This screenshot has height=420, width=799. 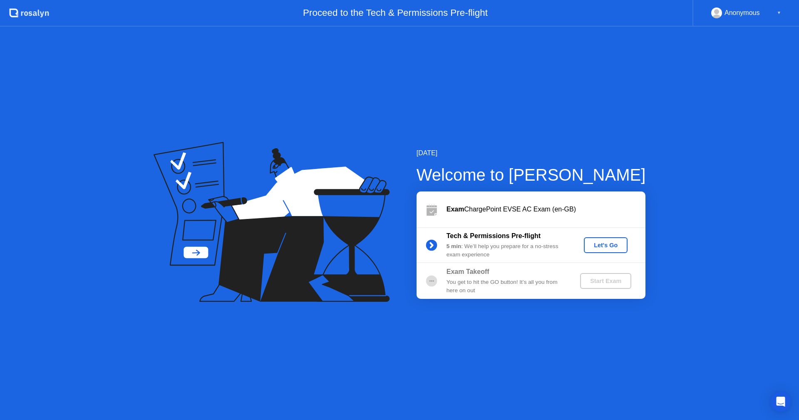 What do you see at coordinates (780, 401) in the screenshot?
I see `div: Open Intercom Messenger` at bounding box center [780, 401].